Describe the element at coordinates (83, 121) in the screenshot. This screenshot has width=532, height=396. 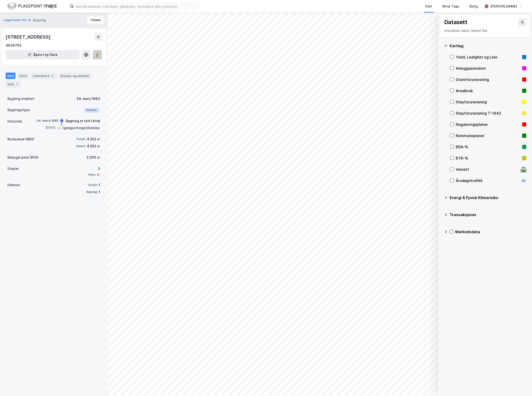
I see `div: Bygning er tatt i bruk` at that location.